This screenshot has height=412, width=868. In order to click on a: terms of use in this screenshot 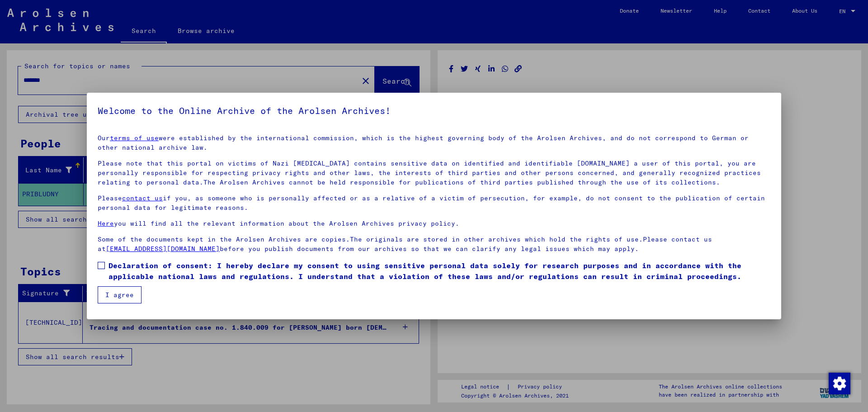, I will do `click(134, 138)`.